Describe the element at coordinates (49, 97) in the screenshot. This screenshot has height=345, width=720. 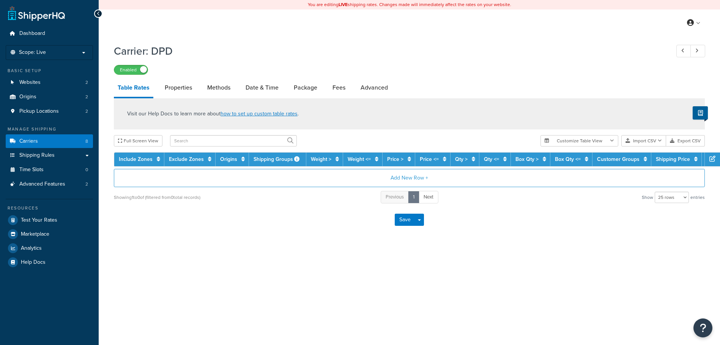
I see `li: Origins` at that location.